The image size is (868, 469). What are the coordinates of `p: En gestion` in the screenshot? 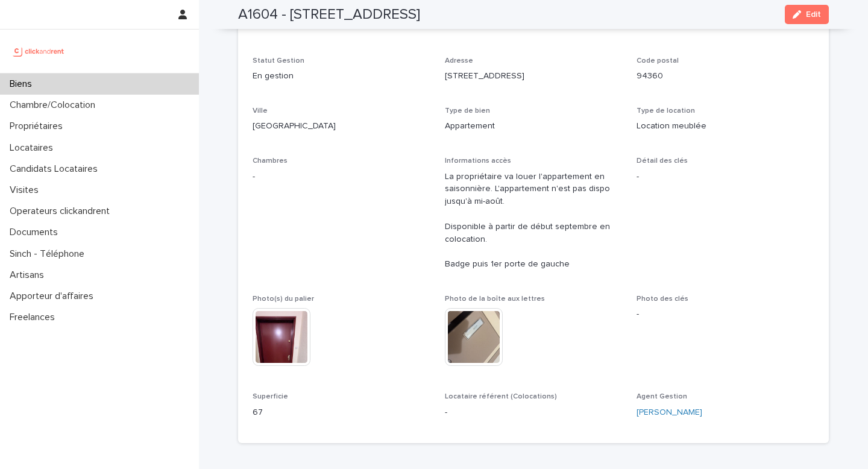 It's located at (341, 76).